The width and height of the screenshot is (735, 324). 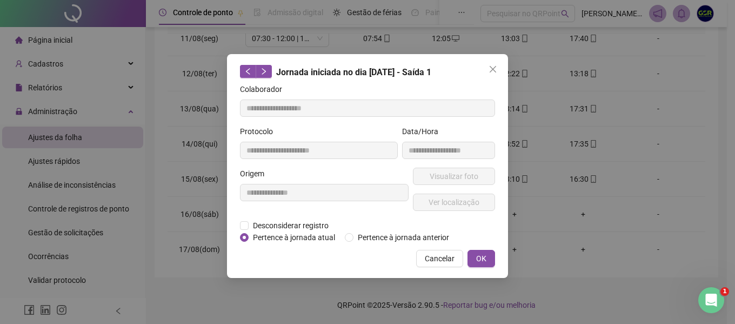 What do you see at coordinates (256, 173) in the screenshot?
I see `label: Origem` at bounding box center [256, 173].